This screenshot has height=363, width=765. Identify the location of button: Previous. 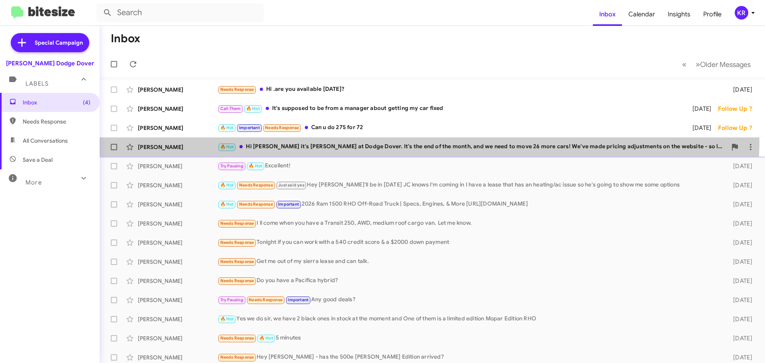
(684, 64).